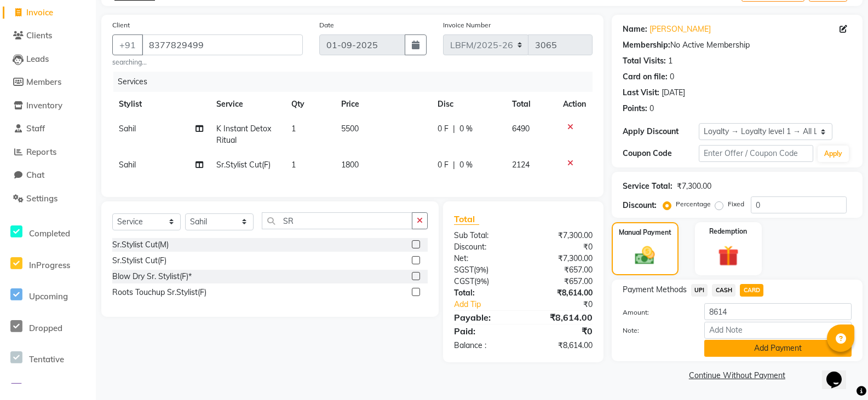 This screenshot has height=400, width=868. I want to click on label: Date, so click(327, 25).